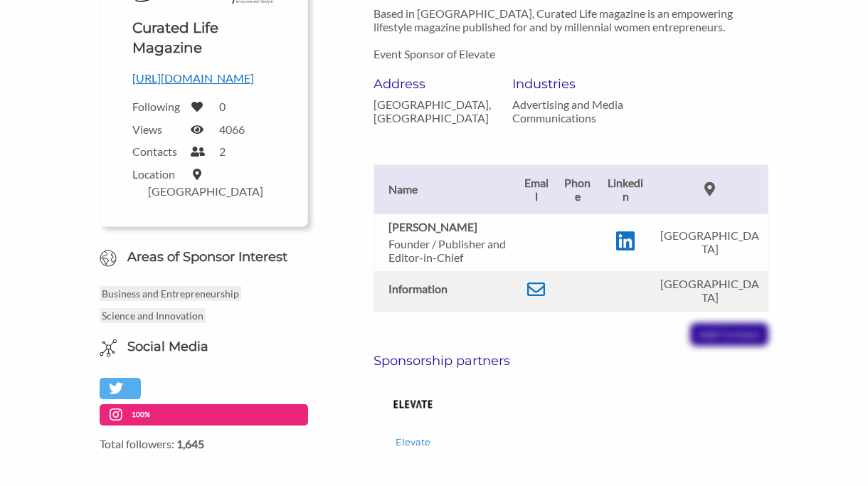  I want to click on th: Phone, so click(578, 188).